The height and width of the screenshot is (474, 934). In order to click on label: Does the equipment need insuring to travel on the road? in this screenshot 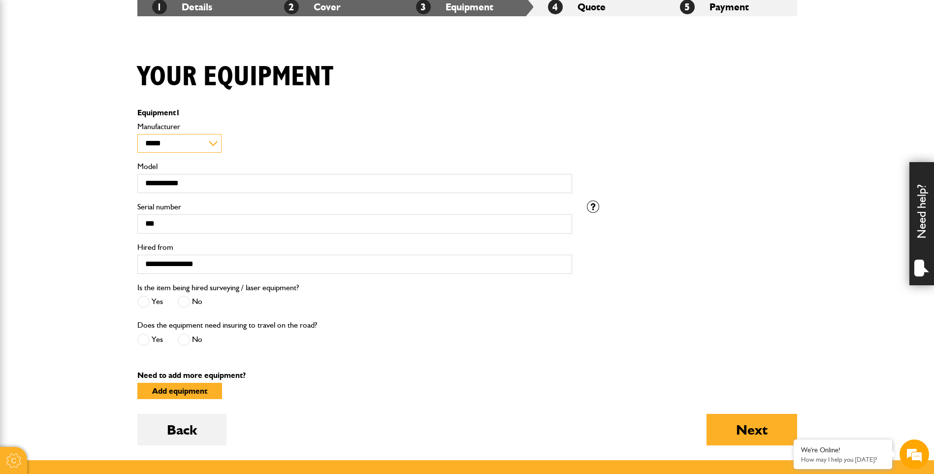, I will do `click(227, 325)`.